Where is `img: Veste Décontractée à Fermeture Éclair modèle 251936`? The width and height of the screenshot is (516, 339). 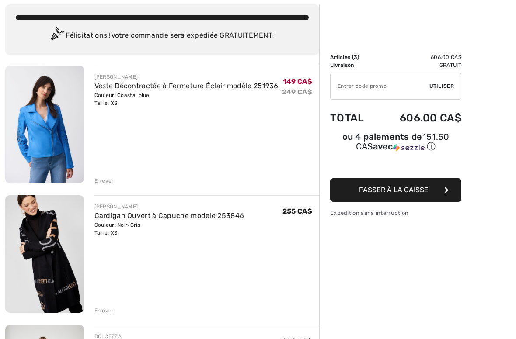
img: Veste Décontractée à Fermeture Éclair modèle 251936 is located at coordinates (45, 124).